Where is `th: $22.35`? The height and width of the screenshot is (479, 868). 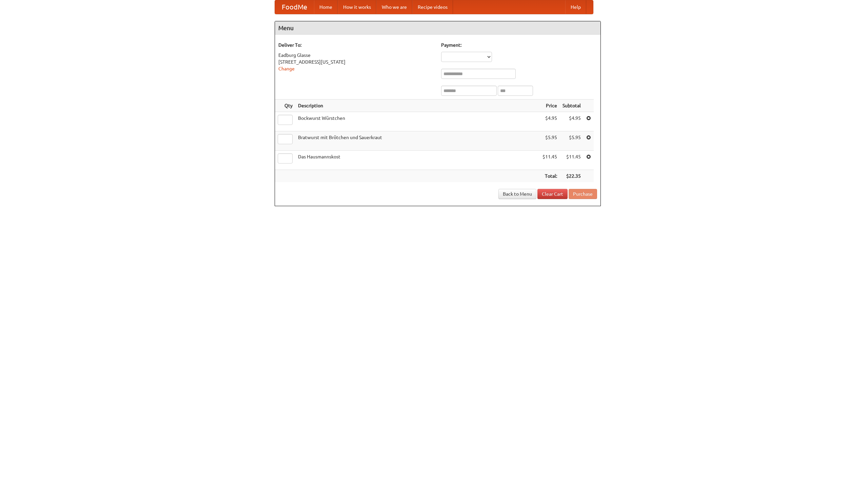 th: $22.35 is located at coordinates (572, 176).